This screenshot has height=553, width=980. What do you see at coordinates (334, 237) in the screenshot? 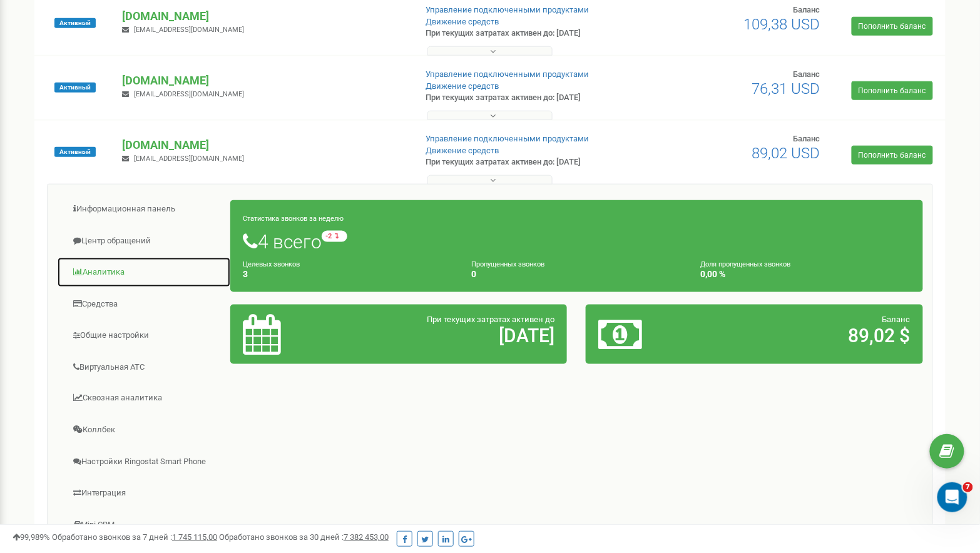
I see `small: -2` at bounding box center [334, 237].